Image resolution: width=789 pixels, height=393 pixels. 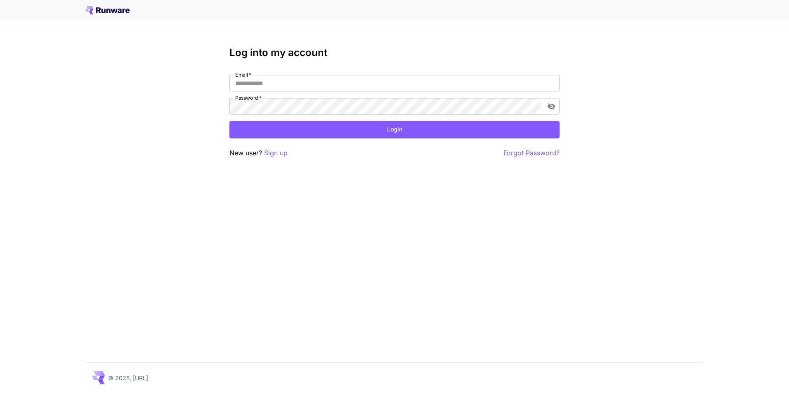 What do you see at coordinates (243, 75) in the screenshot?
I see `label: Email` at bounding box center [243, 75].